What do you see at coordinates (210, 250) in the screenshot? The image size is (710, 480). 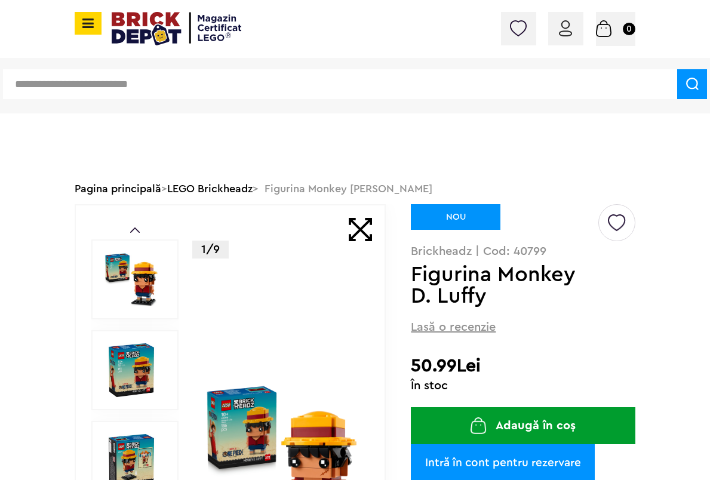 I see `p: 1/9` at bounding box center [210, 250].